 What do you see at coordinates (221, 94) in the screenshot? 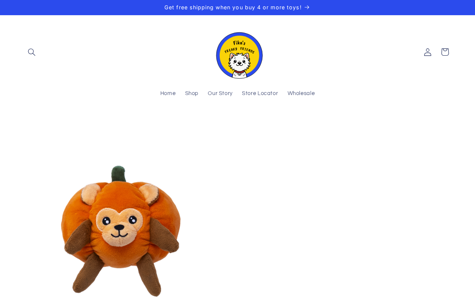
I see `a: Our Story` at bounding box center [221, 94].